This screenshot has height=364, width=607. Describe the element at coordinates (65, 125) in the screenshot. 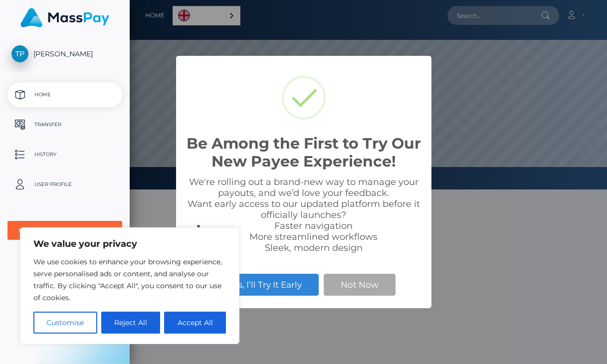

I see `p: Transfer` at that location.